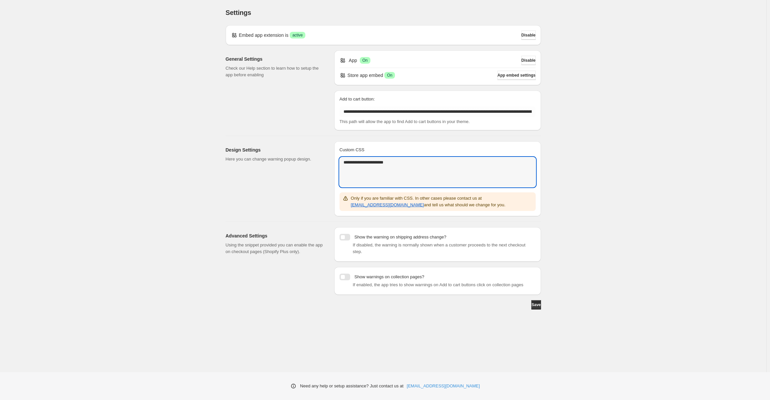 The height and width of the screenshot is (400, 770). Describe the element at coordinates (274, 72) in the screenshot. I see `p: Check our Help section to learn how to setup the app before enabling` at that location.